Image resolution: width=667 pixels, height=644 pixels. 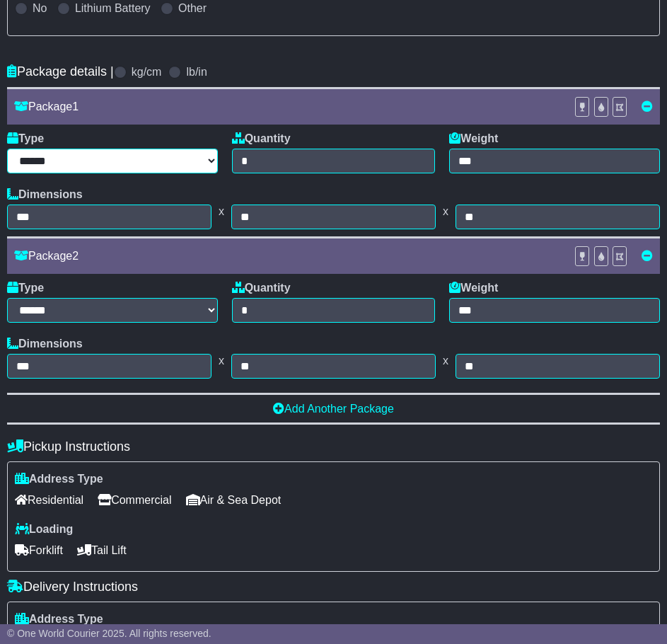 What do you see at coordinates (60, 72) in the screenshot?
I see `h4: Package details |` at bounding box center [60, 72].